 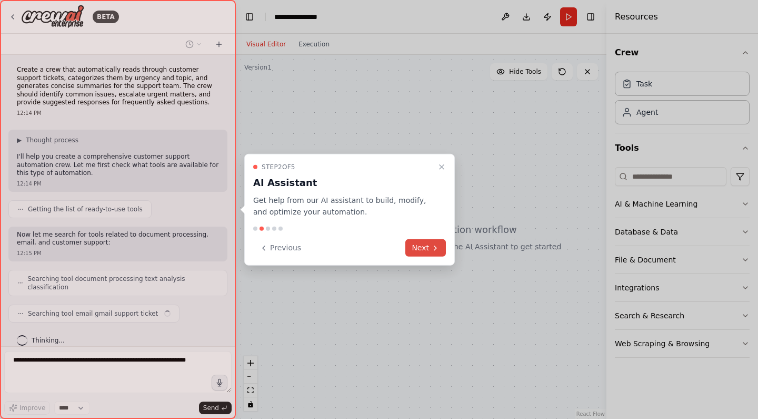 What do you see at coordinates (442, 166) in the screenshot?
I see `button: Close walkthrough` at bounding box center [442, 166].